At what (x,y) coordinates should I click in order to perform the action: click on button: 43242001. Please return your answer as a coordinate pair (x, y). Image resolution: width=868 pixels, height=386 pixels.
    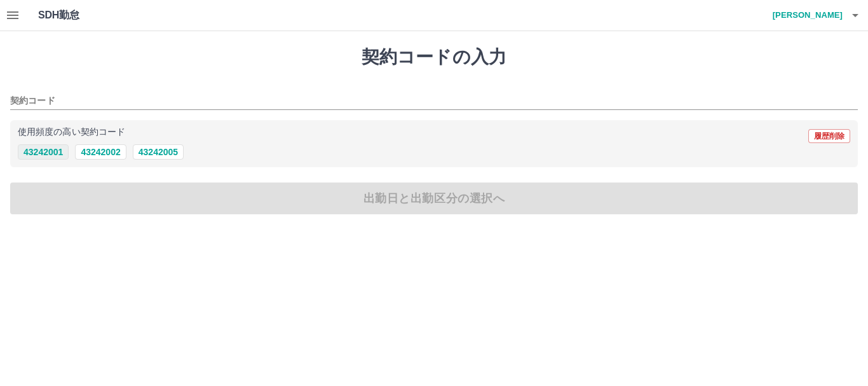
    Looking at the image, I should click on (43, 152).